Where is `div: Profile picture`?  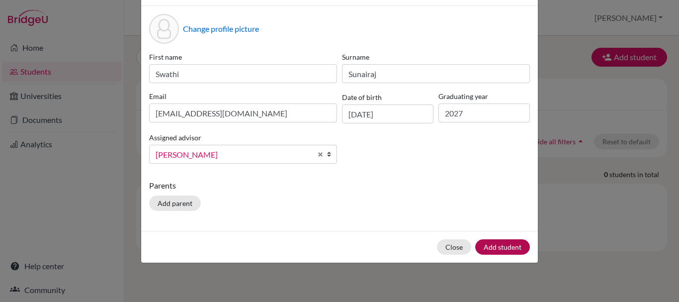
div: Profile picture is located at coordinates (164, 29).